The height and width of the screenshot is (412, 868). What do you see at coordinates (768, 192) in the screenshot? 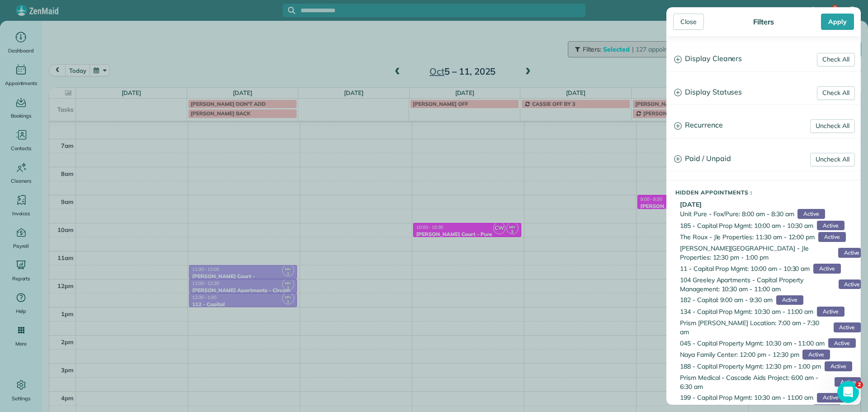
I see `h5: Hidden Appointments :` at bounding box center [768, 192].